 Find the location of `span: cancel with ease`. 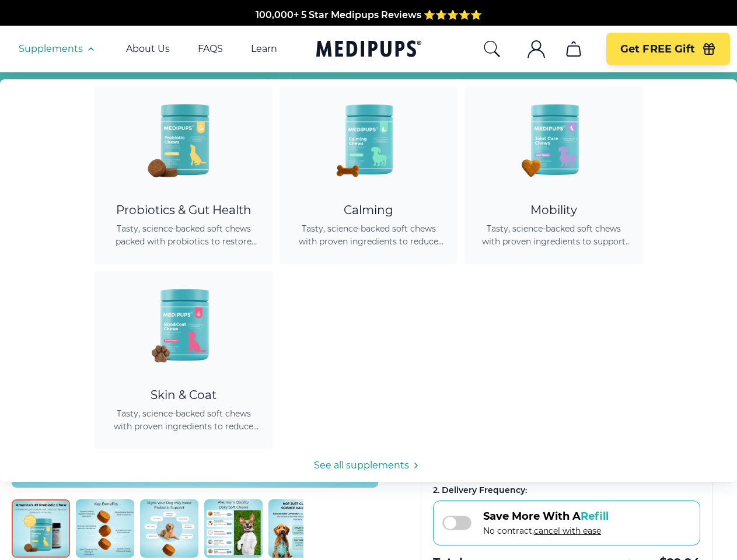

span: cancel with ease is located at coordinates (567, 531).